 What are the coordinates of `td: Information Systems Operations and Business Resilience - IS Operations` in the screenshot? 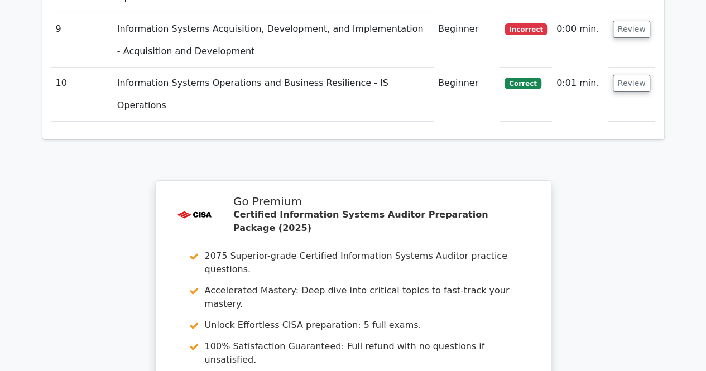 It's located at (273, 94).